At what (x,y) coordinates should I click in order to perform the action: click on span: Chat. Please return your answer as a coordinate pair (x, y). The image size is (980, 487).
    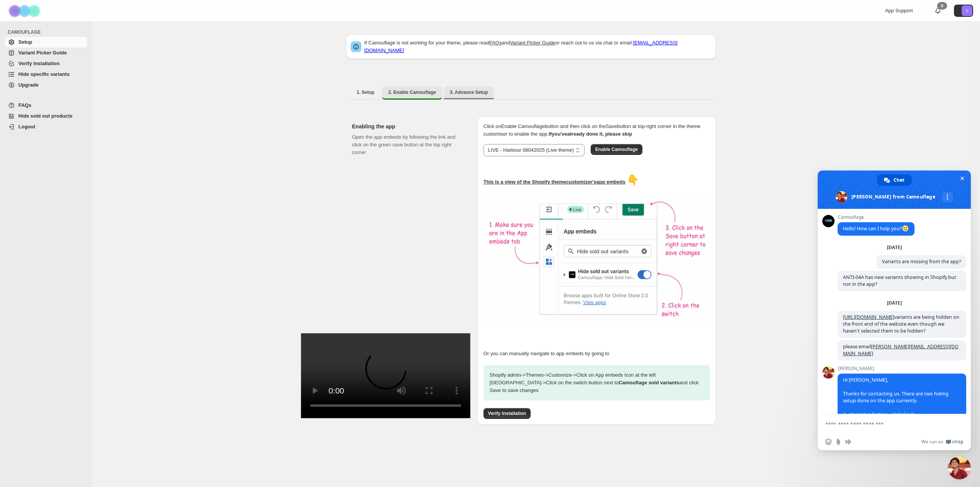
    Looking at the image, I should click on (899, 180).